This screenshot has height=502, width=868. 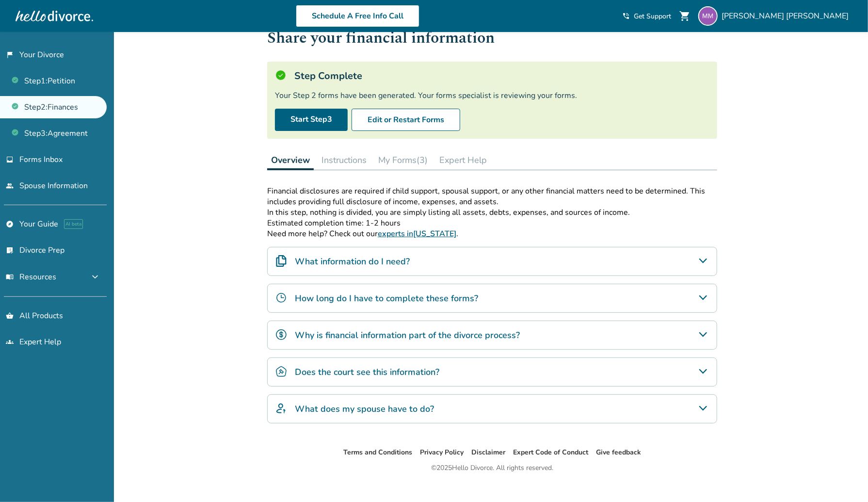 I want to click on h1: Share your financial information, so click(x=492, y=38).